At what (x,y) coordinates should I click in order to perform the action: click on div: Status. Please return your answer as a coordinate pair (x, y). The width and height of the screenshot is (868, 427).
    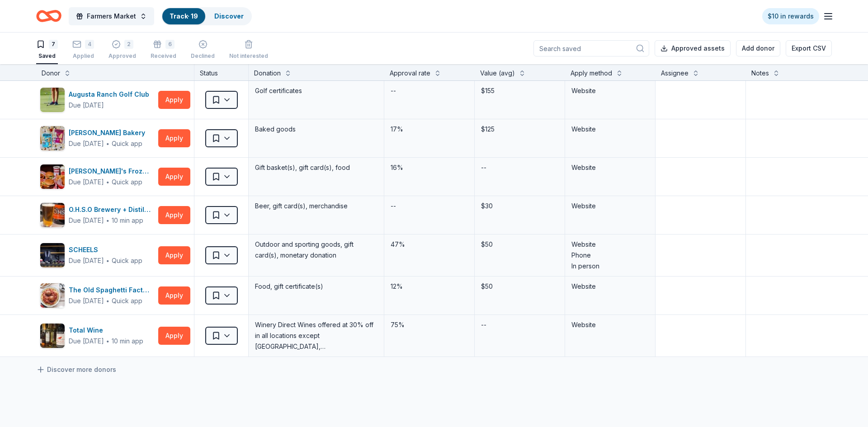
    Looking at the image, I should click on (222, 73).